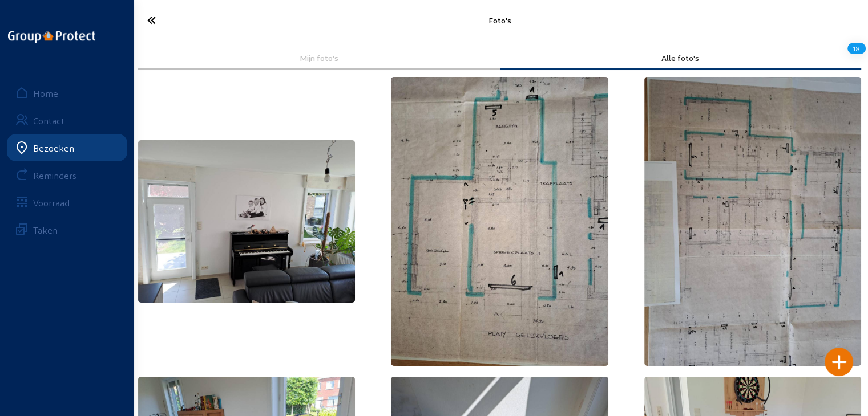 The width and height of the screenshot is (868, 416). What do you see at coordinates (499, 20) in the screenshot?
I see `div: Foto's` at bounding box center [499, 20].